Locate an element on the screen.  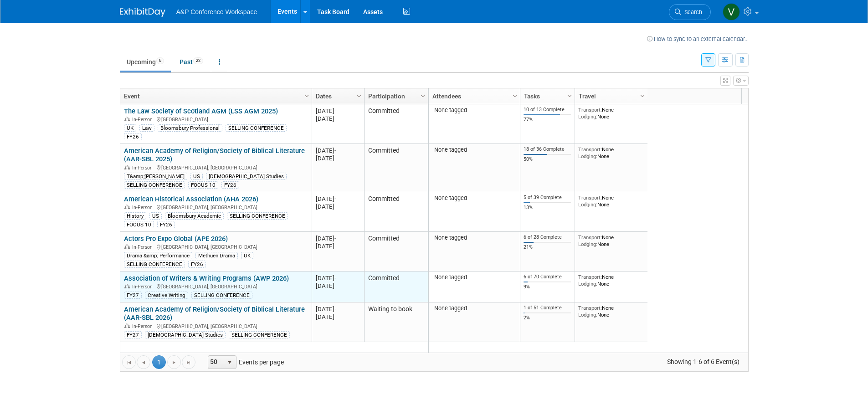
div: 13% is located at coordinates (547, 208).